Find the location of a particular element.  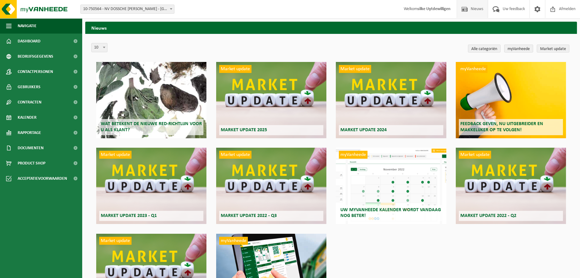

span: Market update 2024 is located at coordinates (364, 130).